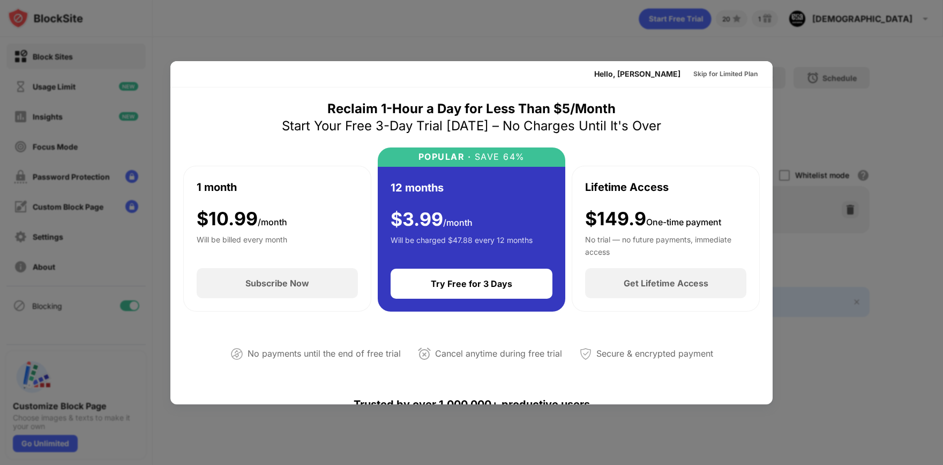 Image resolution: width=943 pixels, height=465 pixels. Describe the element at coordinates (655, 353) in the screenshot. I see `div: Secure & encrypted payment` at that location.